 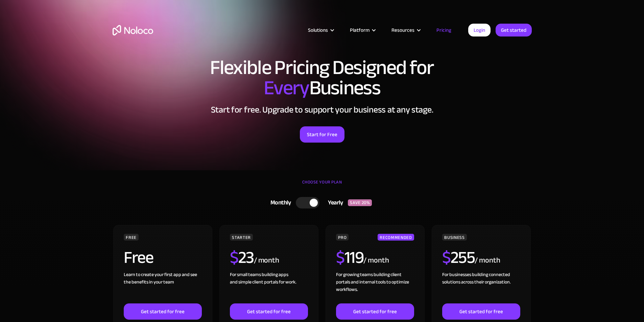 I want to click on h1: Flexible Pricing Designed for Business, so click(x=322, y=78).